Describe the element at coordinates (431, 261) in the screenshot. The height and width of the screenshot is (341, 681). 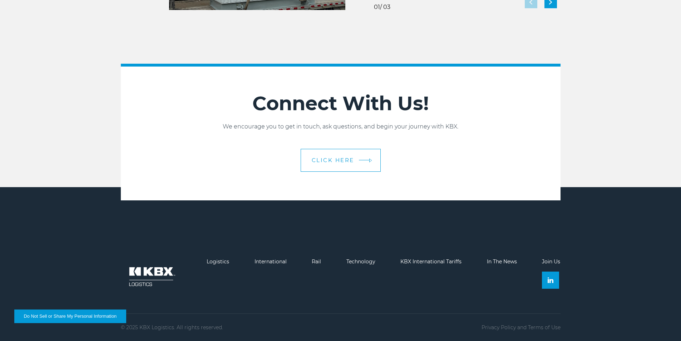
I see `a: KBX International Tariffs` at that location.